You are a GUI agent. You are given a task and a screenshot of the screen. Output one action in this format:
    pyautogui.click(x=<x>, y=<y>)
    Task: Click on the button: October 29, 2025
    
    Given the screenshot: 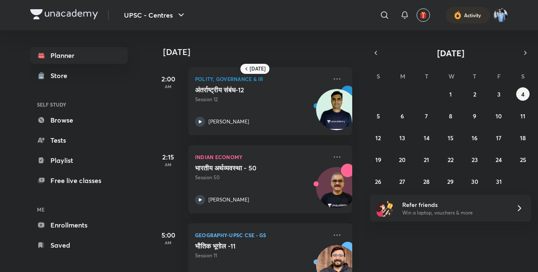 What is the action you would take?
    pyautogui.click(x=450, y=181)
    